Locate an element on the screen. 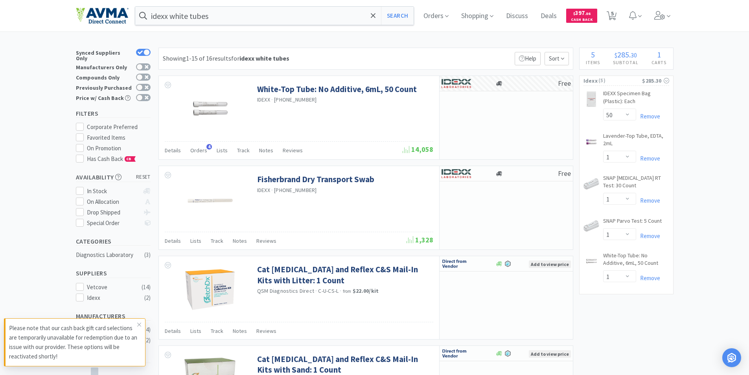 Image resolution: width=749 pixels, height=375 pixels. a: 5 is located at coordinates (612, 17).